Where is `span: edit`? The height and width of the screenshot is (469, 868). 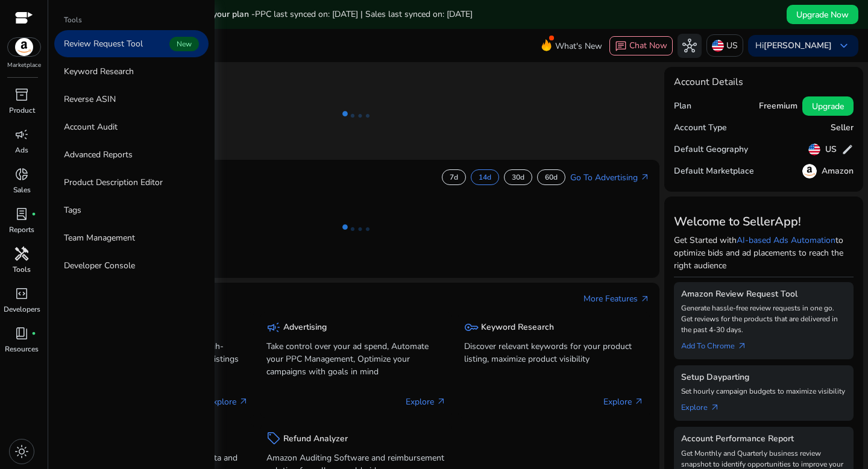 span: edit is located at coordinates (848, 150).